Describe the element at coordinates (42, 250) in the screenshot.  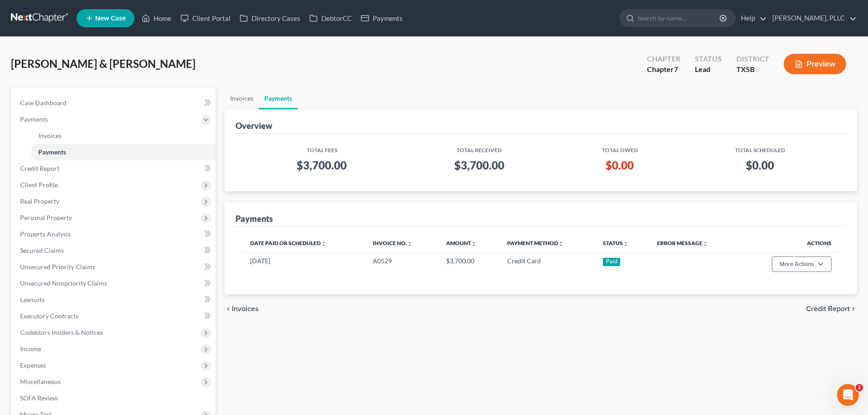
I see `span: Secured Claims` at that location.